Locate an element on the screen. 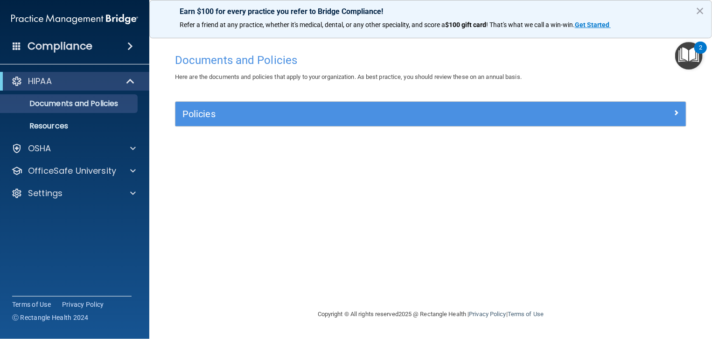 The image size is (712, 339). span: Refer a friend at any practice, whether it's medical, dental, or any other speciality, and score a is located at coordinates (312, 25).